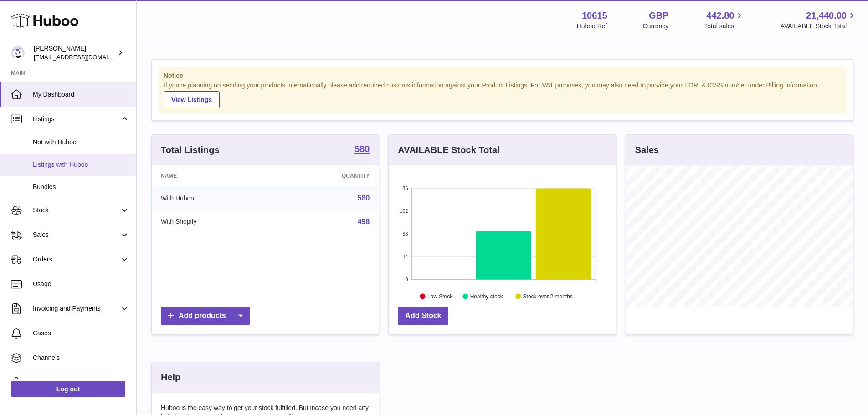 The height and width of the screenshot is (415, 868). Describe the element at coordinates (81, 164) in the screenshot. I see `span: Listings with Huboo` at that location.